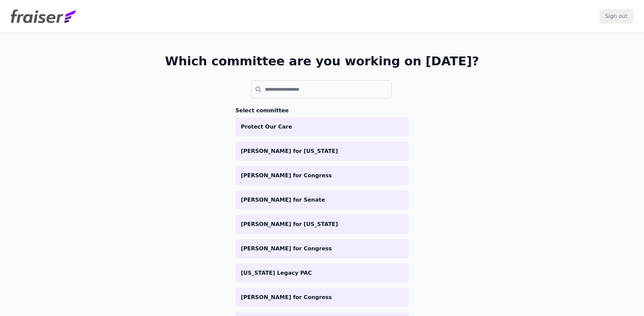  Describe the element at coordinates (43, 16) in the screenshot. I see `img: Fraiser Logo` at that location.